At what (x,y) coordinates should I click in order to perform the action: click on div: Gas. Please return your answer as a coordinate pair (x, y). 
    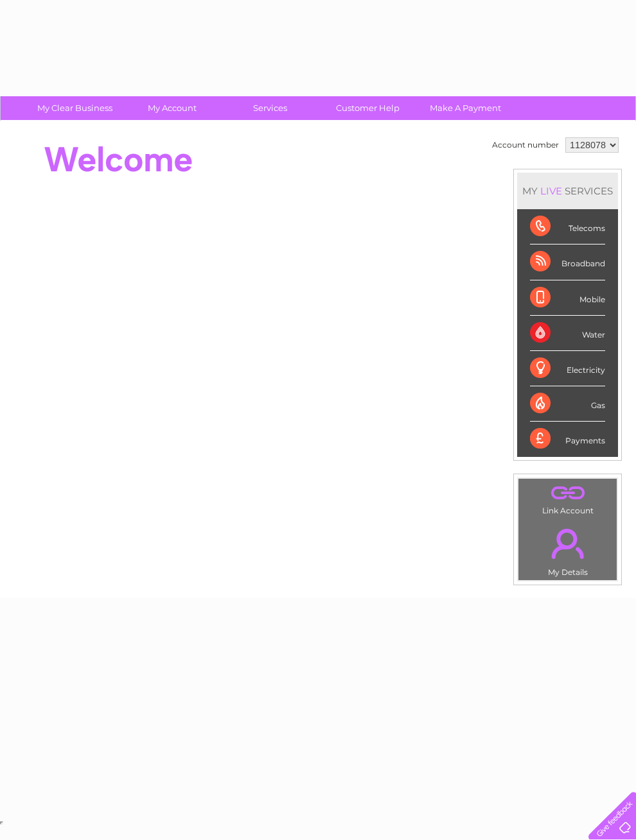
    Looking at the image, I should click on (567, 403).